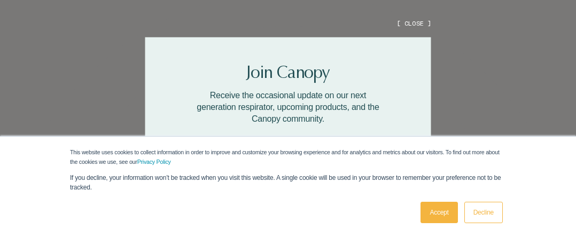 Image resolution: width=576 pixels, height=237 pixels. I want to click on h2: Join Canopy, so click(288, 73).